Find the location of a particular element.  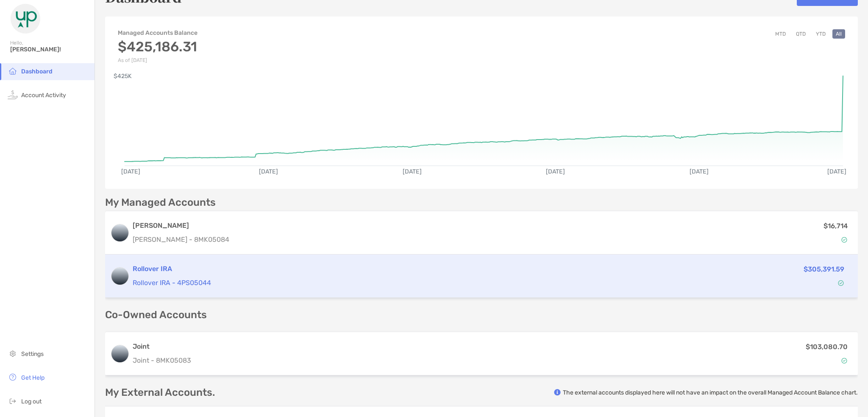

text: $425K is located at coordinates (122, 76).